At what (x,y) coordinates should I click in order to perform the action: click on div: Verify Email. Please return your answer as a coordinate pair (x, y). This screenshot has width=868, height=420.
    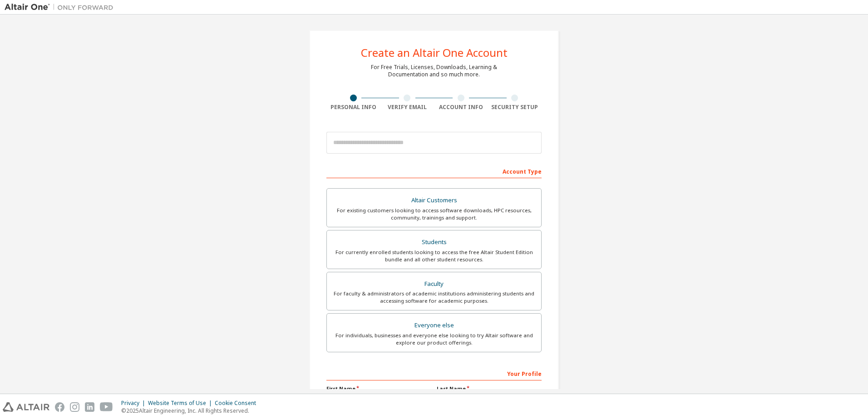
    Looking at the image, I should click on (407, 107).